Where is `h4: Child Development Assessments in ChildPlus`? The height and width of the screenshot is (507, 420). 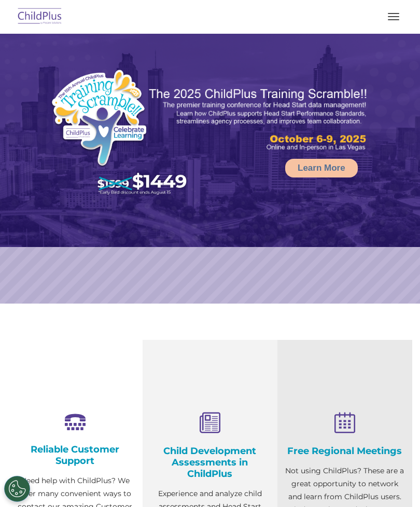 h4: Child Development Assessments in ChildPlus is located at coordinates (210, 463).